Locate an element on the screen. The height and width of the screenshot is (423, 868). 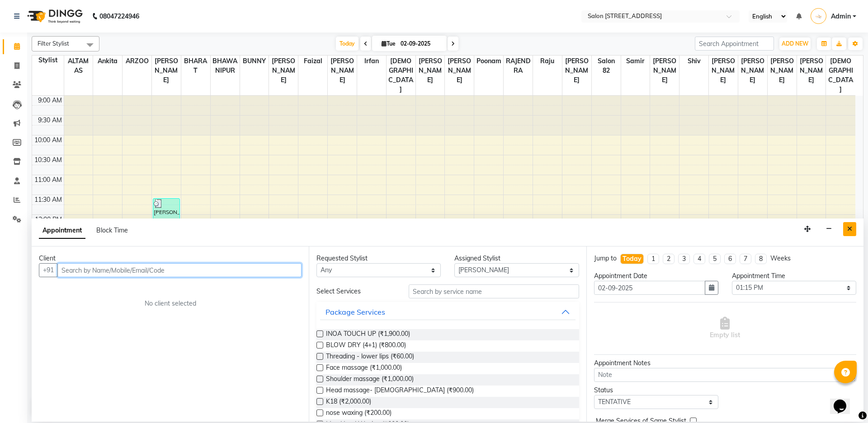
li: 5 is located at coordinates (715, 258).